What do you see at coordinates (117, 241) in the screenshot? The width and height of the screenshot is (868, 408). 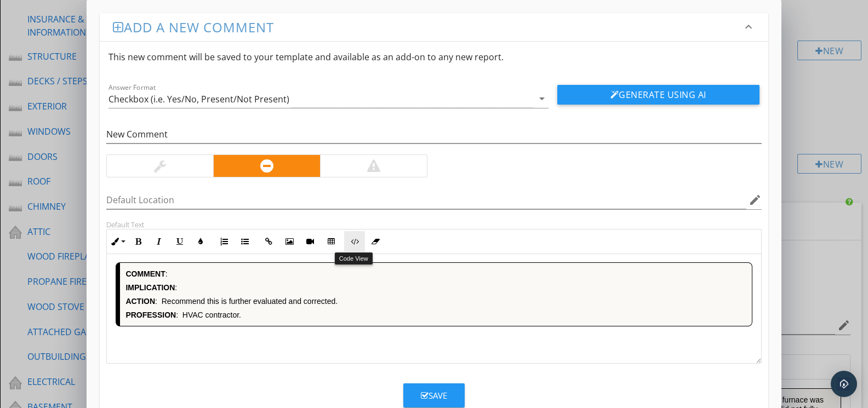 I see `button: Inline Style` at bounding box center [117, 241].